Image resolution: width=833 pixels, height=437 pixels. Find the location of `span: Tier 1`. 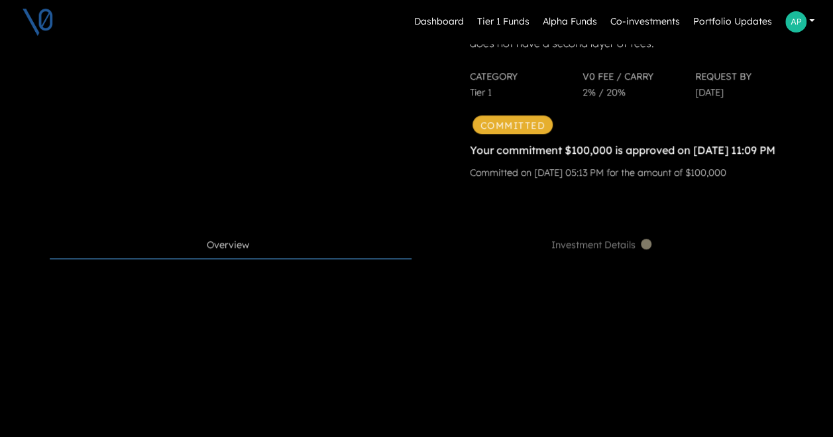

span: Tier 1 is located at coordinates (480, 92).